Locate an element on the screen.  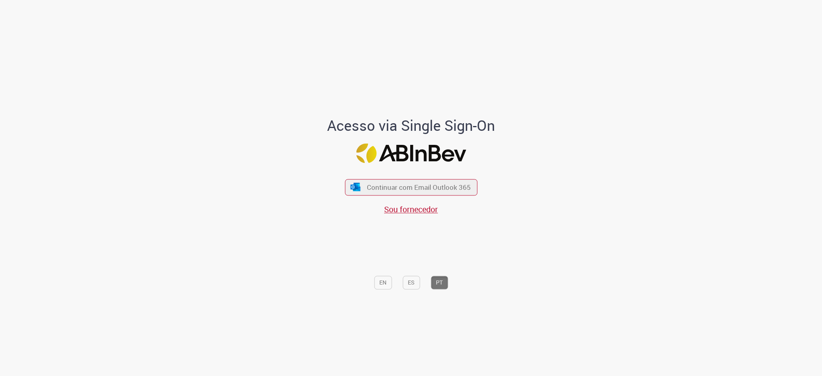
button: EN is located at coordinates (383, 283).